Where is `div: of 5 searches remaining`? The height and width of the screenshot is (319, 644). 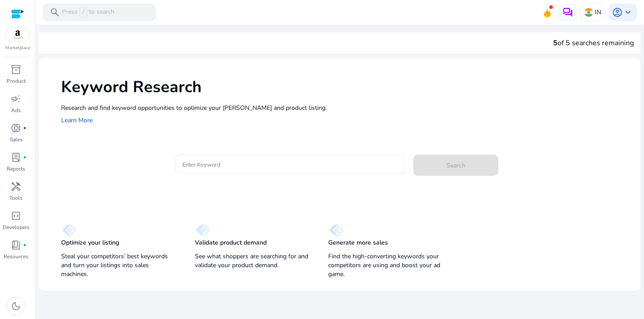 div: of 5 searches remaining is located at coordinates (593, 43).